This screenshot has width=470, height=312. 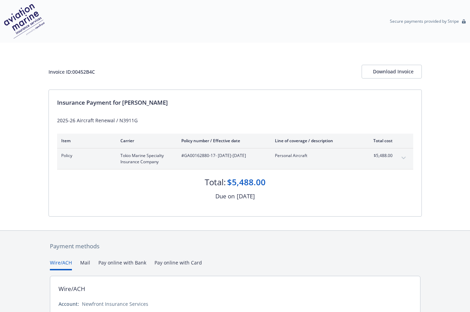 What do you see at coordinates (115, 303) in the screenshot?
I see `div: Newfront Insurance Services` at bounding box center [115, 303].